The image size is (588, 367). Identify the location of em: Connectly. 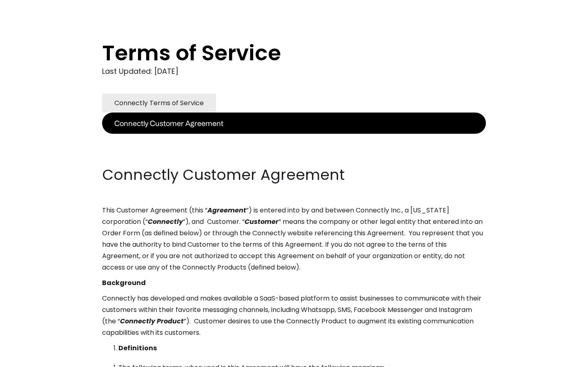
(165, 221).